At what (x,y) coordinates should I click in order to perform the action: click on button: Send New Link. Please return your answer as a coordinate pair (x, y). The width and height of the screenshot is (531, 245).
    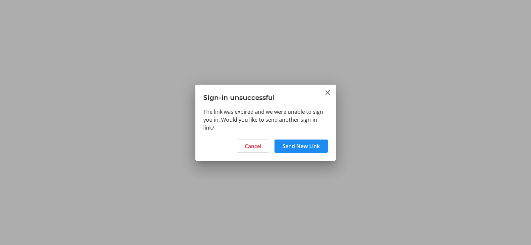
    Looking at the image, I should click on (301, 146).